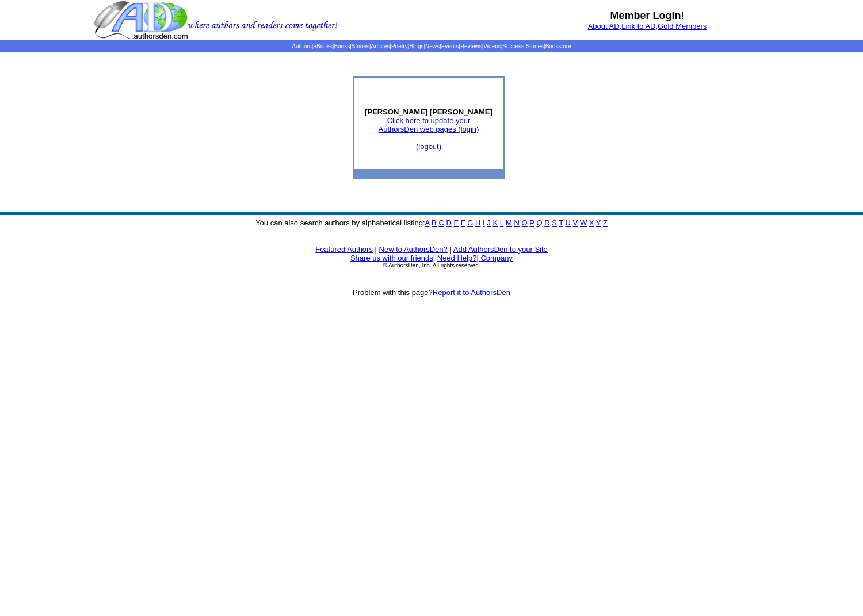 The width and height of the screenshot is (863, 616). Describe the element at coordinates (647, 16) in the screenshot. I see `b: Member Login!` at that location.